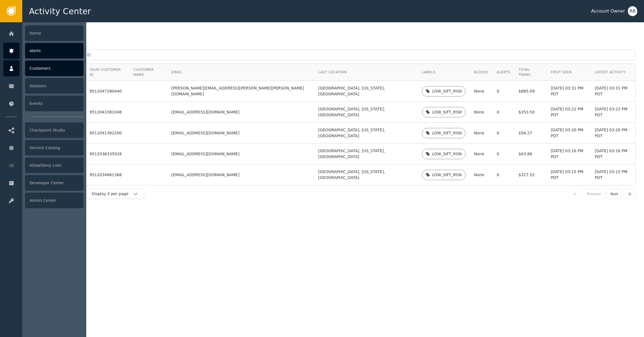  I want to click on div: Sessions, so click(55, 86).